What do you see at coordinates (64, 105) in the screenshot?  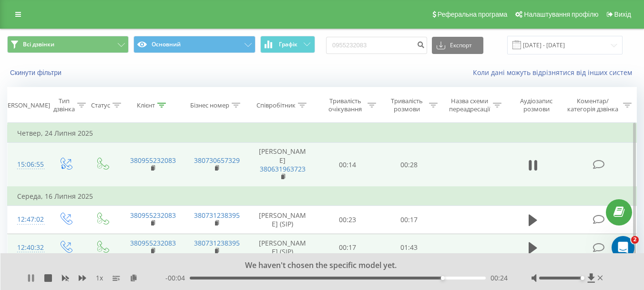 I see `div: Тип дзвінка` at bounding box center [64, 105].